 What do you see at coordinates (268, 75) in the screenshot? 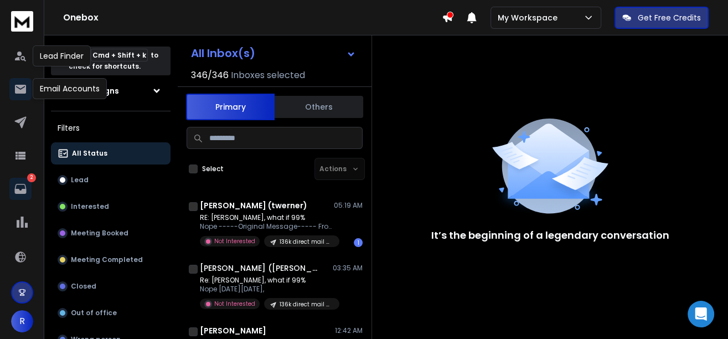
I see `h3: Inboxes selected` at bounding box center [268, 75].